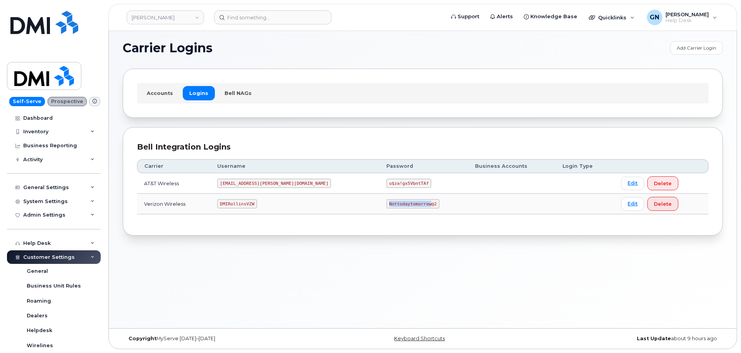  I want to click on code: u$za!gx5VbntTAf, so click(409, 183).